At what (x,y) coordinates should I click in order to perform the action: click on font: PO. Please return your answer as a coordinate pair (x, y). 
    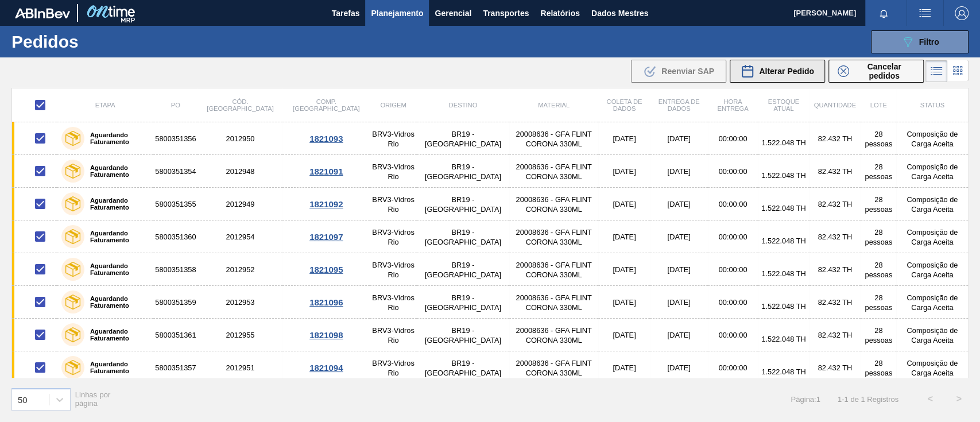
    Looking at the image, I should click on (175, 105).